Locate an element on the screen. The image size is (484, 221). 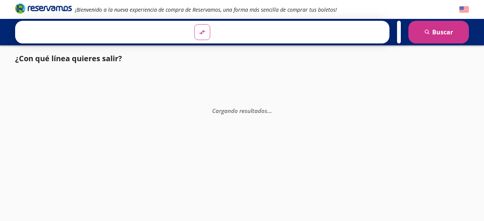
button: Buscar is located at coordinates (439, 32).